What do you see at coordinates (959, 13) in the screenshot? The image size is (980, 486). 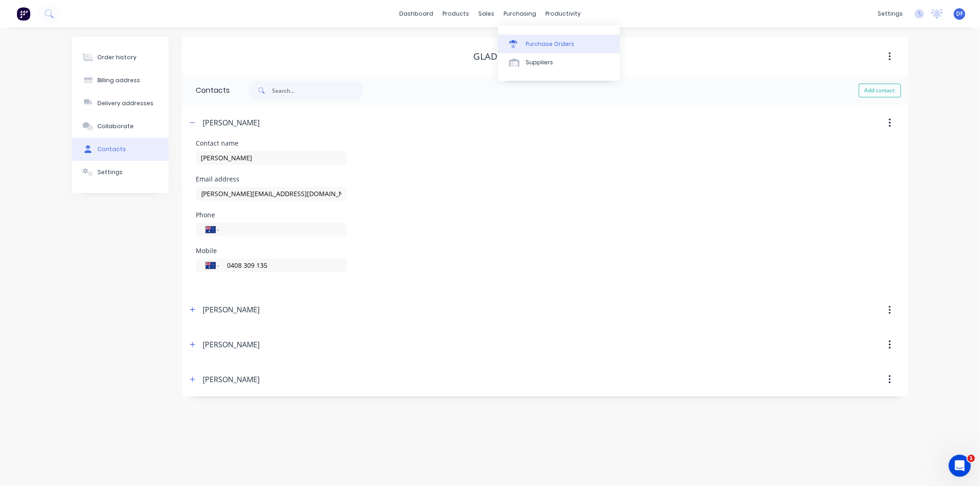 I see `span: DF` at bounding box center [959, 13].